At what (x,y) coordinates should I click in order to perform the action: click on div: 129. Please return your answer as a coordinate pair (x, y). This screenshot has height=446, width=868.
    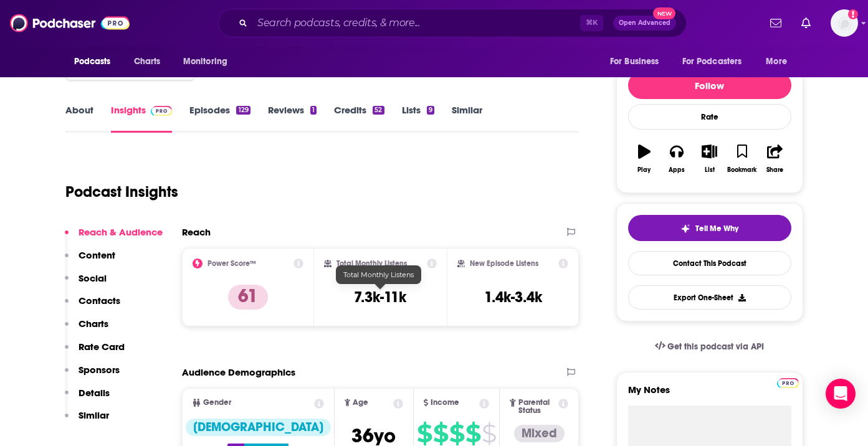
    Looking at the image, I should click on (243, 110).